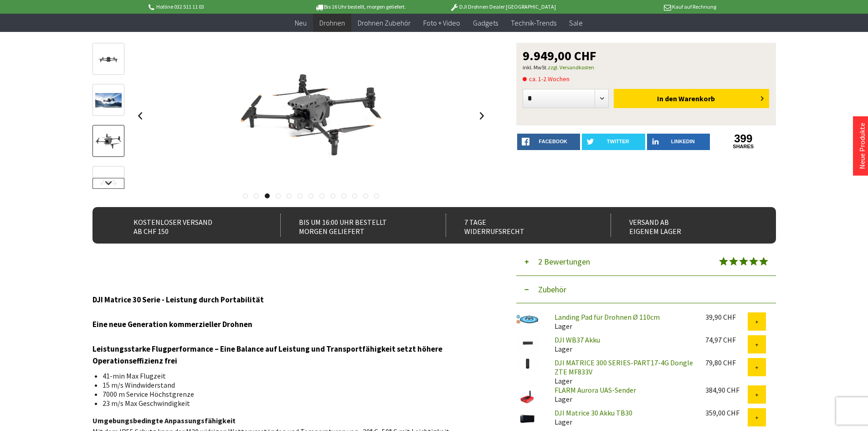  What do you see at coordinates (595, 390) in the screenshot?
I see `a: FLARM Aurora UAS-Sender` at bounding box center [595, 390].